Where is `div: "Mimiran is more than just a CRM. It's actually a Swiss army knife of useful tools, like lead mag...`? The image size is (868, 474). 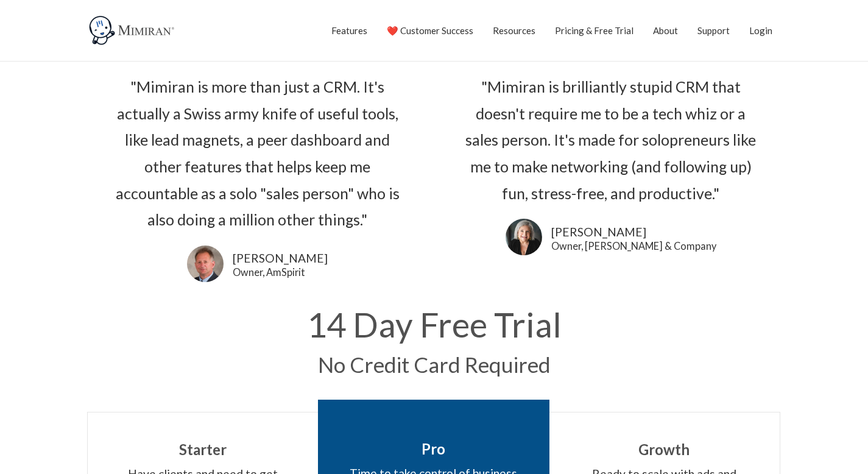 div: "Mimiran is more than just a CRM. It's actually a Swiss army knife of useful tools, like lead mag... is located at coordinates (258, 154).